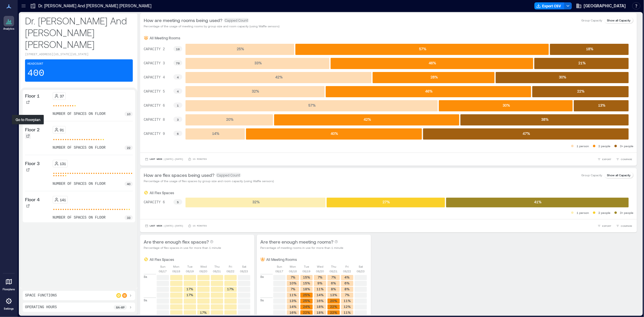  What do you see at coordinates (293, 301) in the screenshot?
I see `text: 13%` at bounding box center [293, 301].